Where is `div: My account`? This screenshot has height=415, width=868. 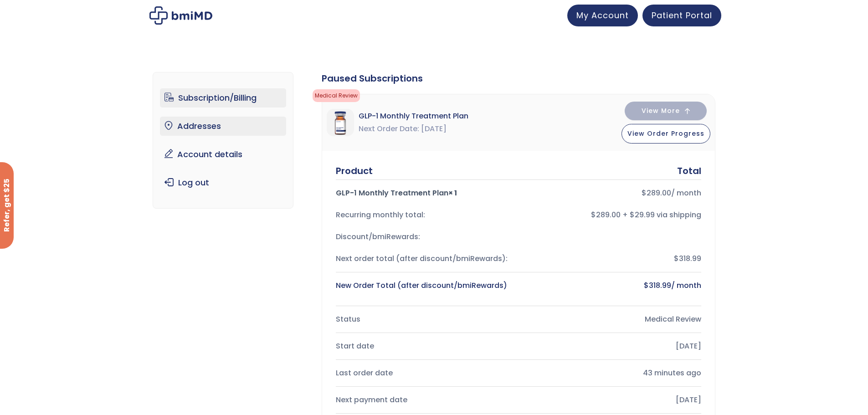 div: My account is located at coordinates (181, 15).